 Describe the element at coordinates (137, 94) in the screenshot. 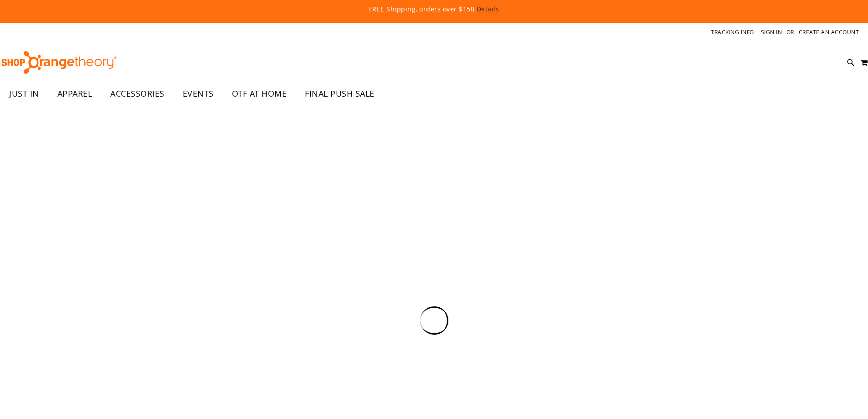

I see `a: ACCESSORIES` at that location.